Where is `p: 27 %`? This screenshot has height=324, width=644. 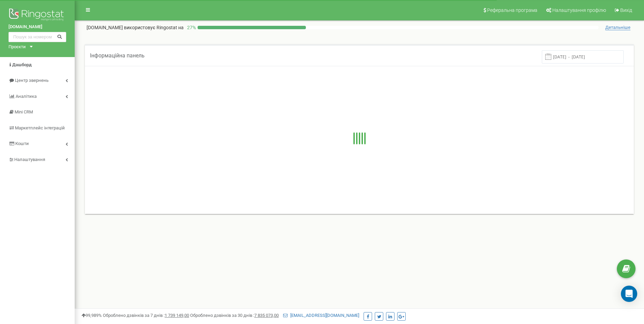 p: 27 % is located at coordinates (191, 28).